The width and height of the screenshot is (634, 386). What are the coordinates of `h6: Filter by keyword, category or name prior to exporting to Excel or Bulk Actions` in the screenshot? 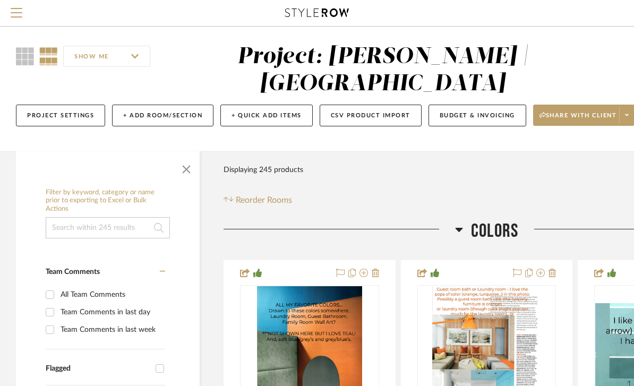 It's located at (108, 201).